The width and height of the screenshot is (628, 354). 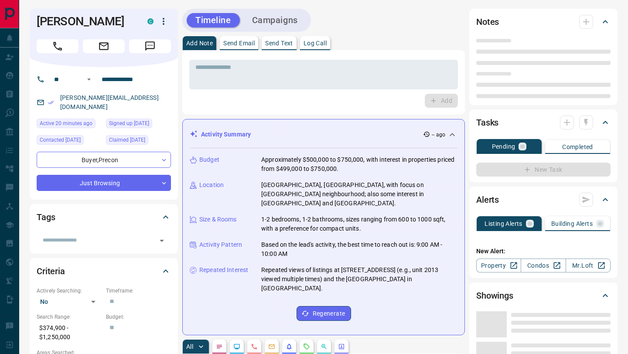 What do you see at coordinates (69, 125) in the screenshot?
I see `div: Wed Sep 17 2025` at bounding box center [69, 125].